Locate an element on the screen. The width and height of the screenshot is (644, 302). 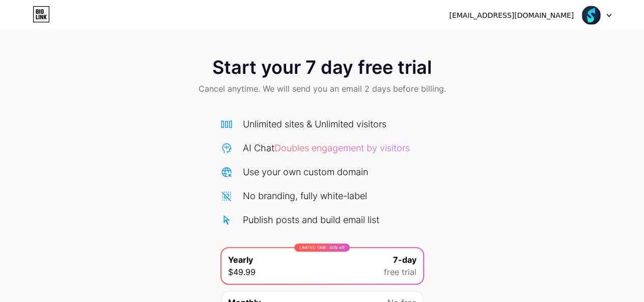
span: Yearly is located at coordinates (240, 260).